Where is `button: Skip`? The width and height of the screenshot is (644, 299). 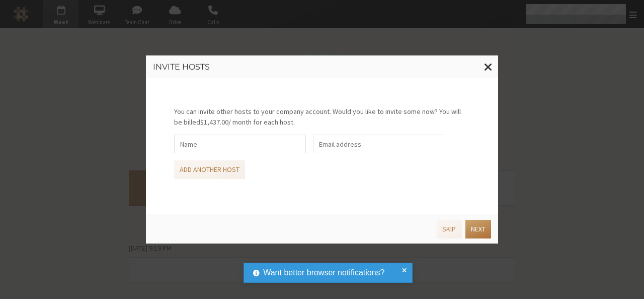 button: Skip is located at coordinates (449, 229).